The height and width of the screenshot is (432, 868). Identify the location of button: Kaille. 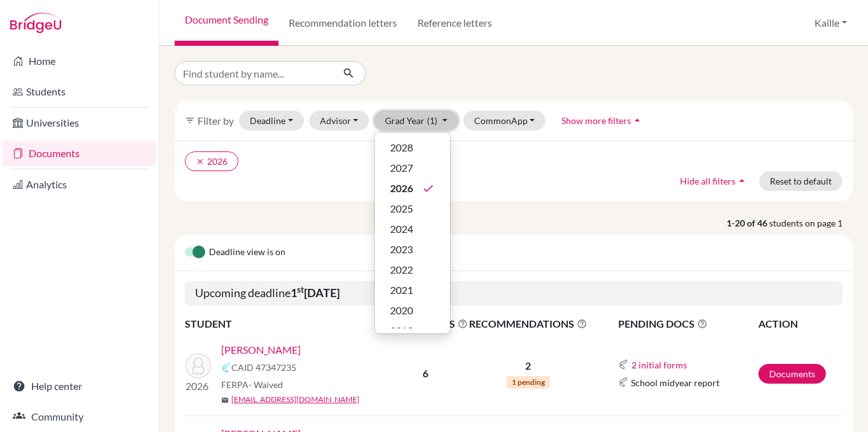
(830, 23).